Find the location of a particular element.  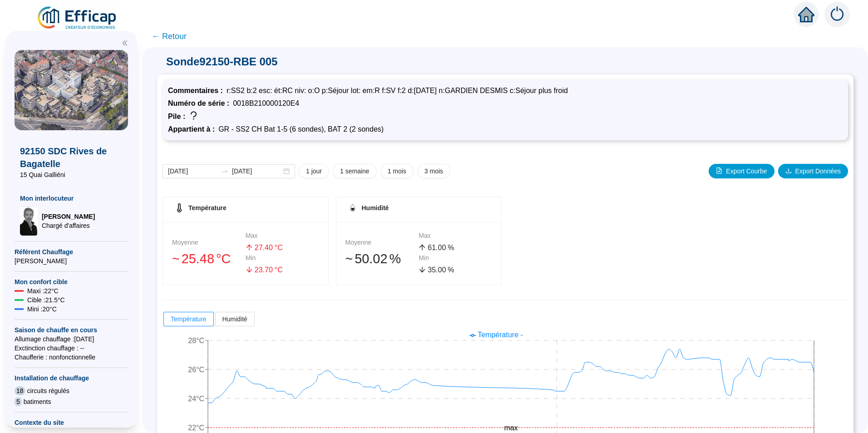

tspan: 24°C is located at coordinates (196, 398).